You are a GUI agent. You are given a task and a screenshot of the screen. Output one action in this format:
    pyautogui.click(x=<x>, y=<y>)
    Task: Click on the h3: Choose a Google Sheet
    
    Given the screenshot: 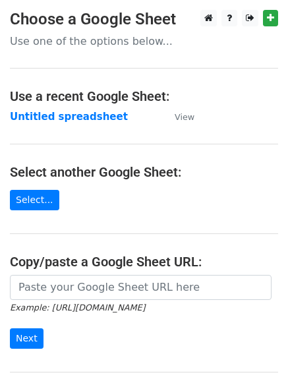 What is the action you would take?
    pyautogui.click(x=144, y=19)
    